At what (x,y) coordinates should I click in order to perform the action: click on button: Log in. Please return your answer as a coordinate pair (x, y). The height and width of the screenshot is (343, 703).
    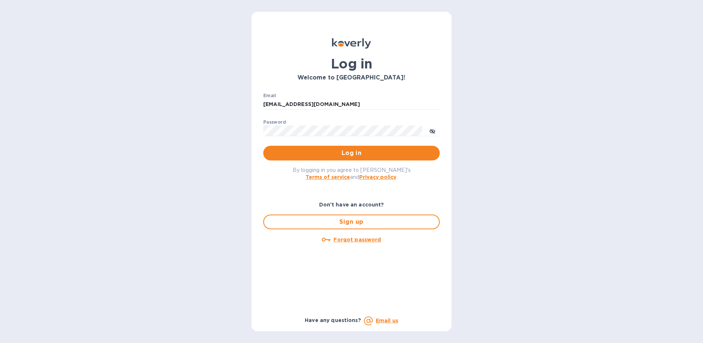
    Looking at the image, I should click on (352, 153).